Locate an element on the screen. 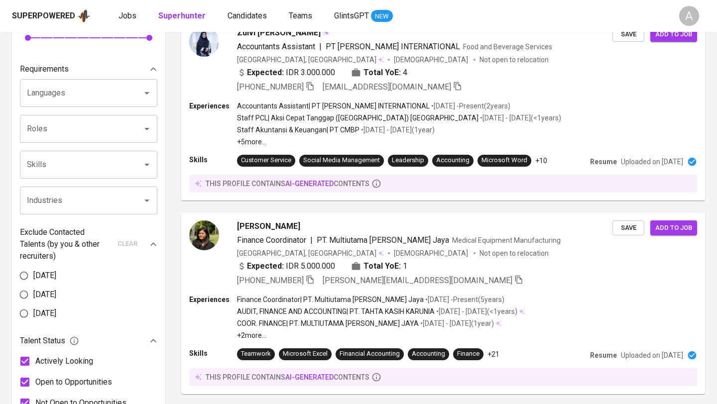 The width and height of the screenshot is (717, 404). span: Accountants Assistant is located at coordinates (276, 46).